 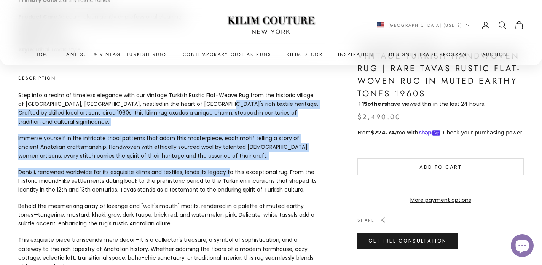 I want to click on button: Share, so click(x=371, y=219).